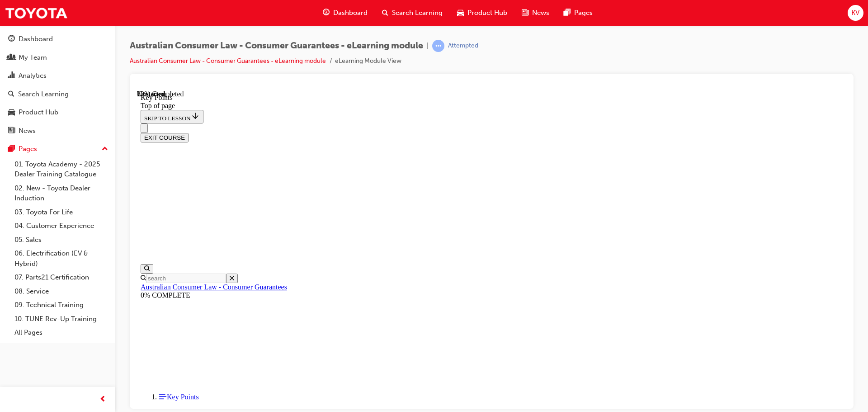 The image size is (868, 412). I want to click on span: Product Hub, so click(487, 13).